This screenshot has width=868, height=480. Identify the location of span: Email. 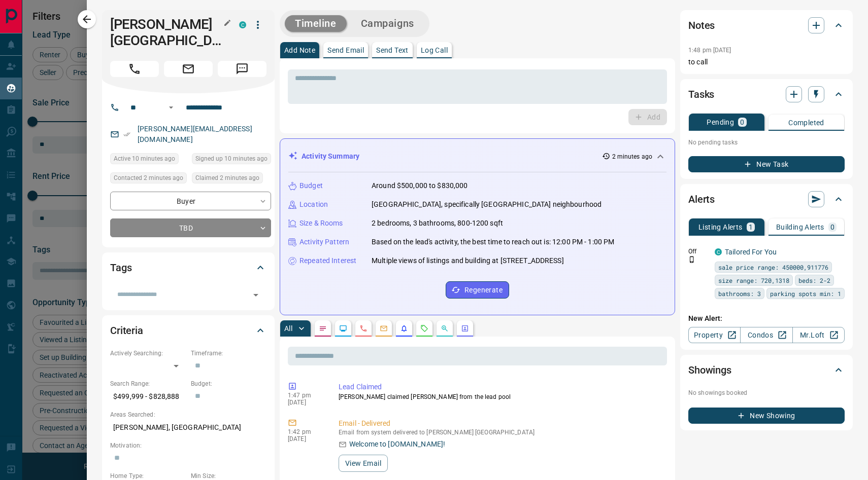
(188, 69).